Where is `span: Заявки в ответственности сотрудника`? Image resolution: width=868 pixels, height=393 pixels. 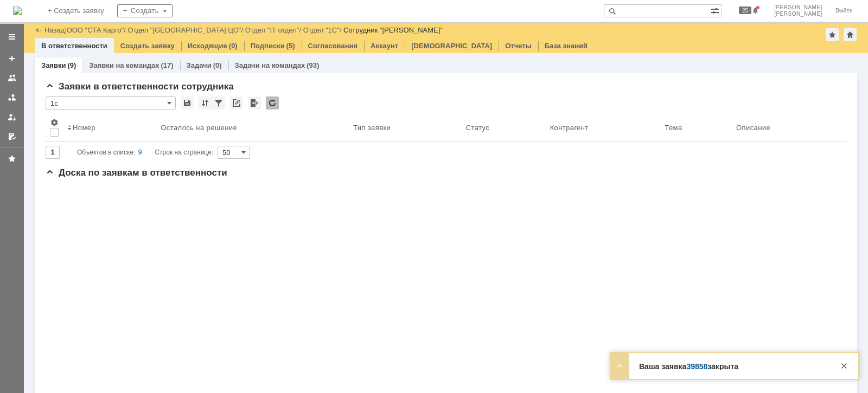
span: Заявки в ответственности сотрудника is located at coordinates (139, 86).